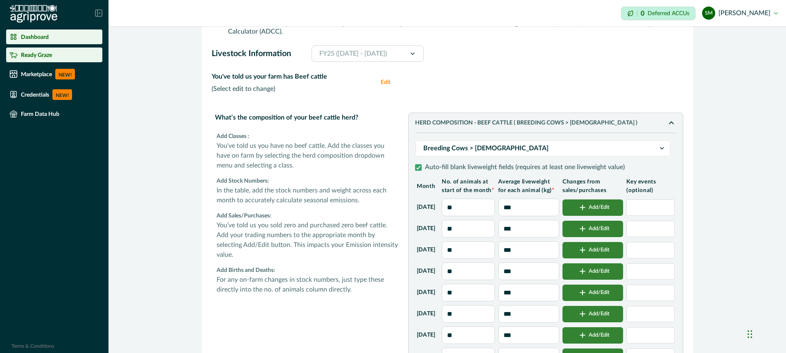 This screenshot has height=353, width=786. I want to click on p: Month, so click(427, 186).